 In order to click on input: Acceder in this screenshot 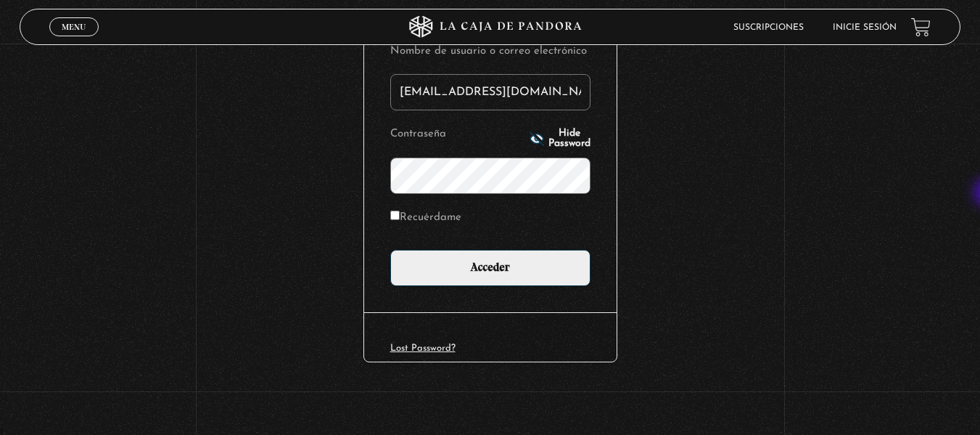, I will do `click(491, 268)`.